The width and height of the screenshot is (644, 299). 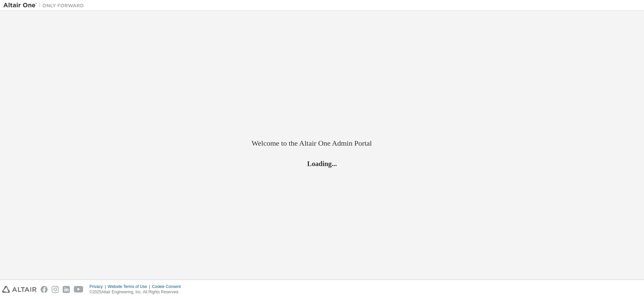 I want to click on div: Privacy, so click(x=99, y=287).